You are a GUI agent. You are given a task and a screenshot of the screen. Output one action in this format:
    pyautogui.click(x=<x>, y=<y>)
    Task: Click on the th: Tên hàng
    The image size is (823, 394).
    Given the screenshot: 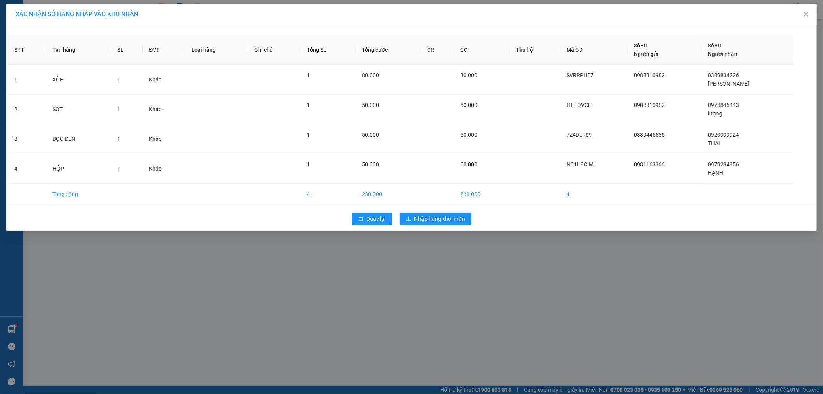 What is the action you would take?
    pyautogui.click(x=79, y=50)
    